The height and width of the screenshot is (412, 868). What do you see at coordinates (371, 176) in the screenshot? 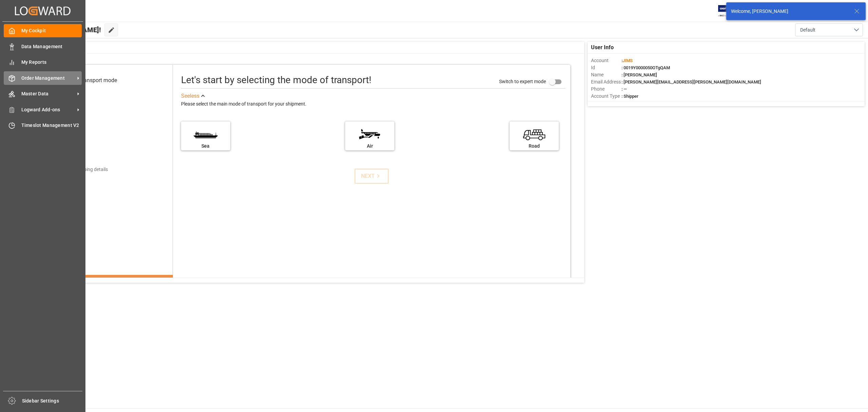
I see `div: NEXT` at bounding box center [371, 176].